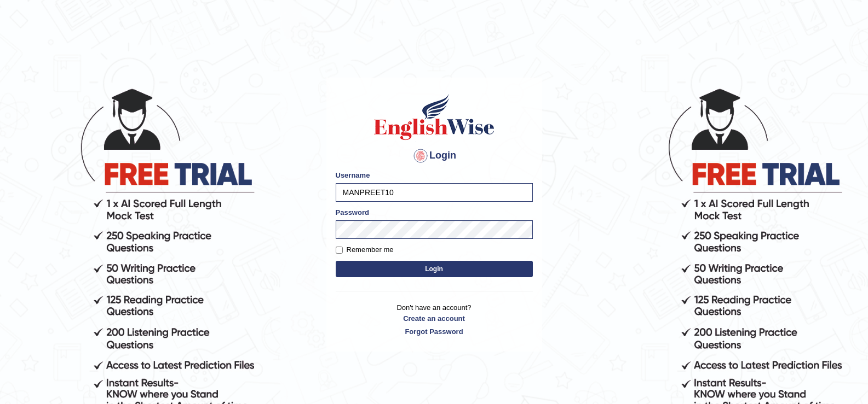 The height and width of the screenshot is (404, 868). I want to click on button: Login, so click(434, 270).